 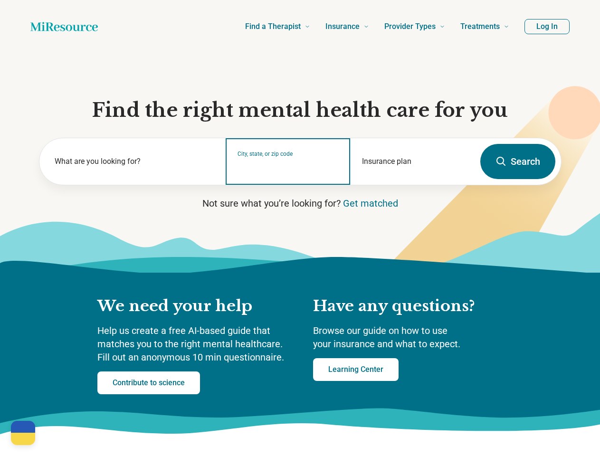 What do you see at coordinates (343, 27) in the screenshot?
I see `span: Insurance` at bounding box center [343, 27].